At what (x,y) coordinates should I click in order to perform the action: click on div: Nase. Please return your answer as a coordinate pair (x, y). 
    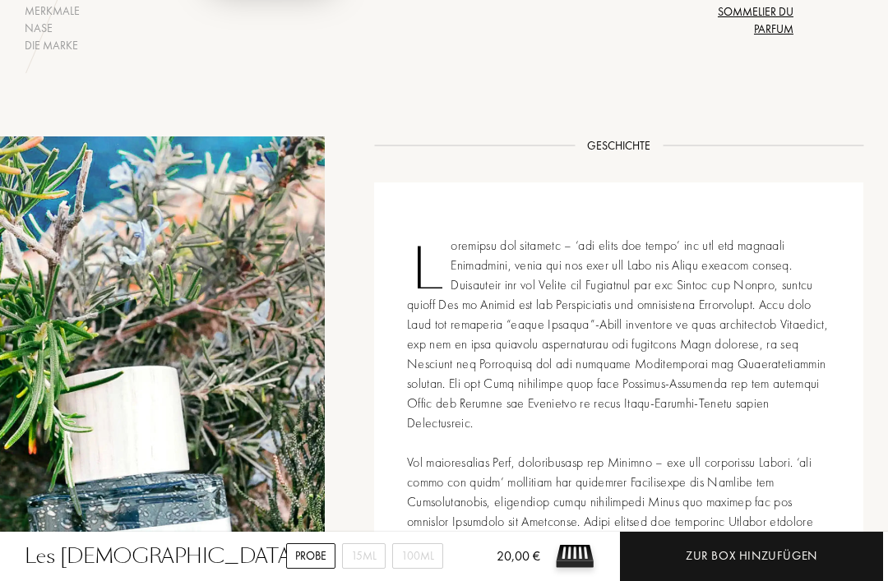
    Looking at the image, I should click on (56, 28).